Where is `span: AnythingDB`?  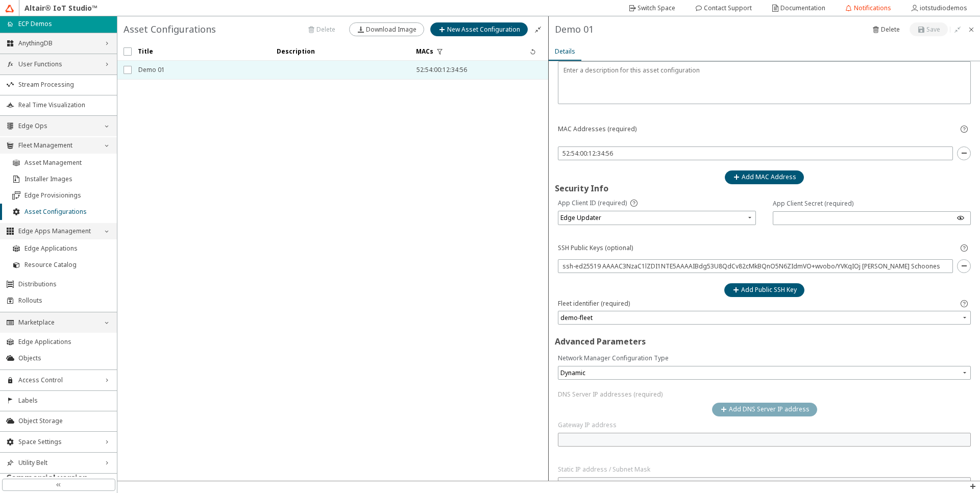
span: AnythingDB is located at coordinates (58, 44).